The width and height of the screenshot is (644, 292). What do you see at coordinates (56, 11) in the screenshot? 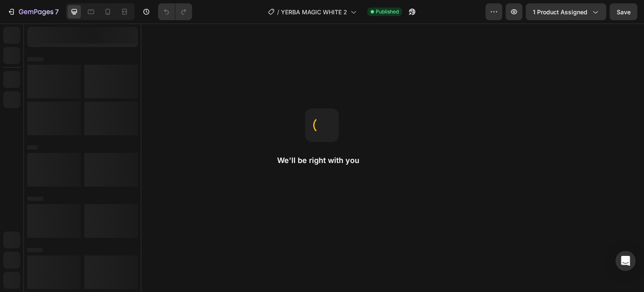
I see `p: 7` at bounding box center [56, 11].